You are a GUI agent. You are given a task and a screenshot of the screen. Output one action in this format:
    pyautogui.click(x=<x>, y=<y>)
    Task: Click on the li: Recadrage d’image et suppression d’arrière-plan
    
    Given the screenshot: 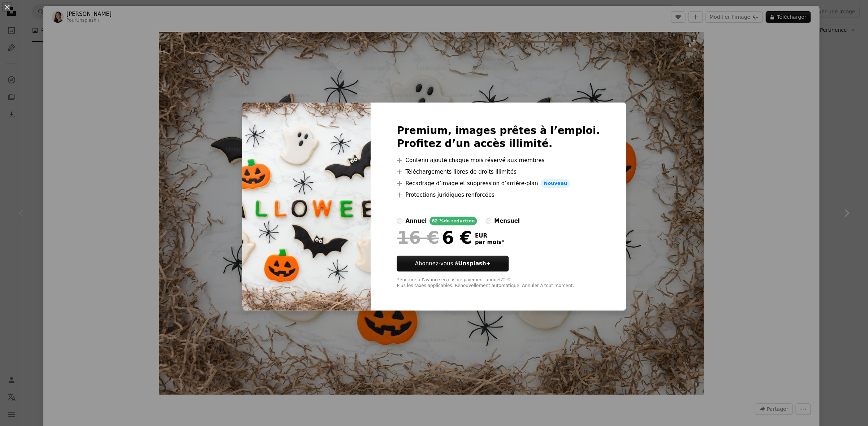 What is the action you would take?
    pyautogui.click(x=498, y=183)
    